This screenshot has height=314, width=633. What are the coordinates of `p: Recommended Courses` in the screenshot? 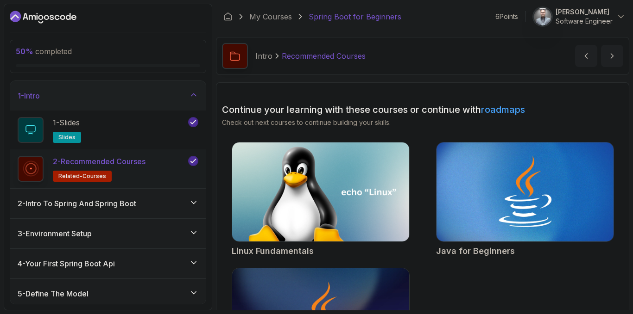 It's located at (323, 56).